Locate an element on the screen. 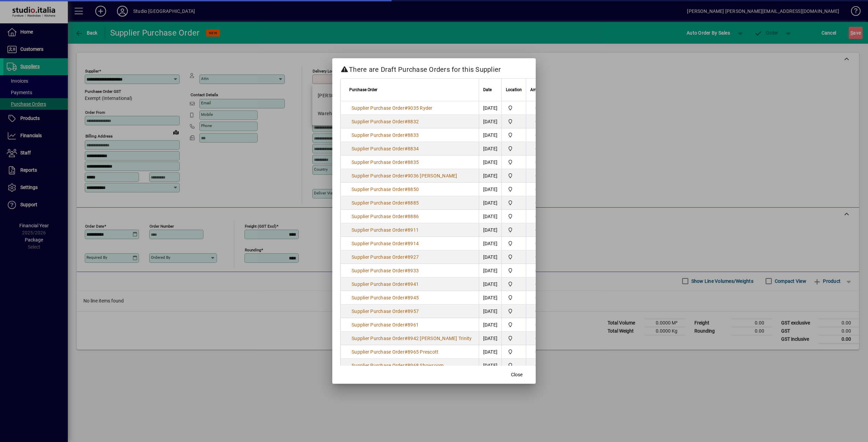  span: 8914 is located at coordinates (412, 243).